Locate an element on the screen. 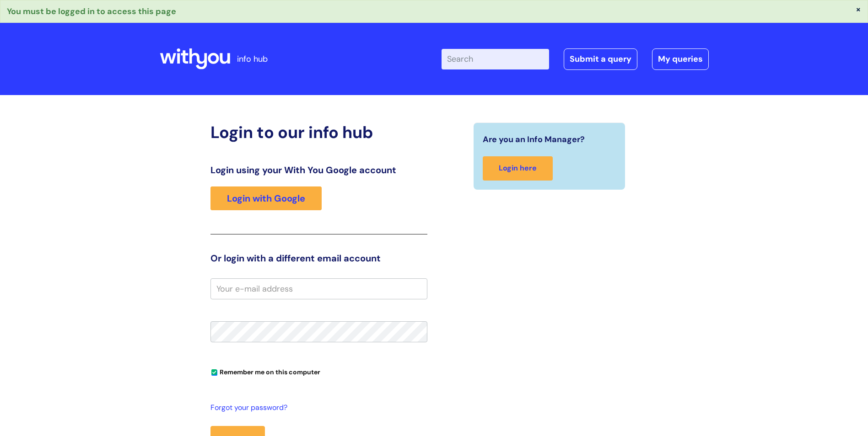 The width and height of the screenshot is (868, 436). span: Are you an Info Manager? is located at coordinates (534, 140).